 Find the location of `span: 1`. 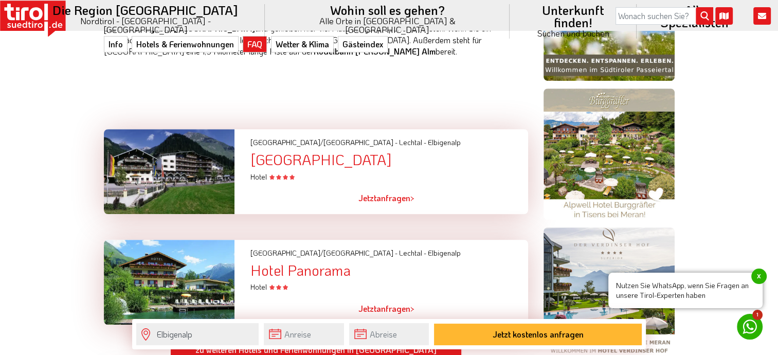

span: 1 is located at coordinates (758, 315).